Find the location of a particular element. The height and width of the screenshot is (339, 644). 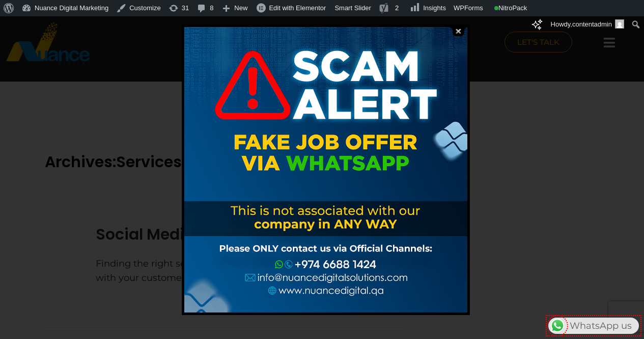

a: Howdy, is located at coordinates (587, 25).